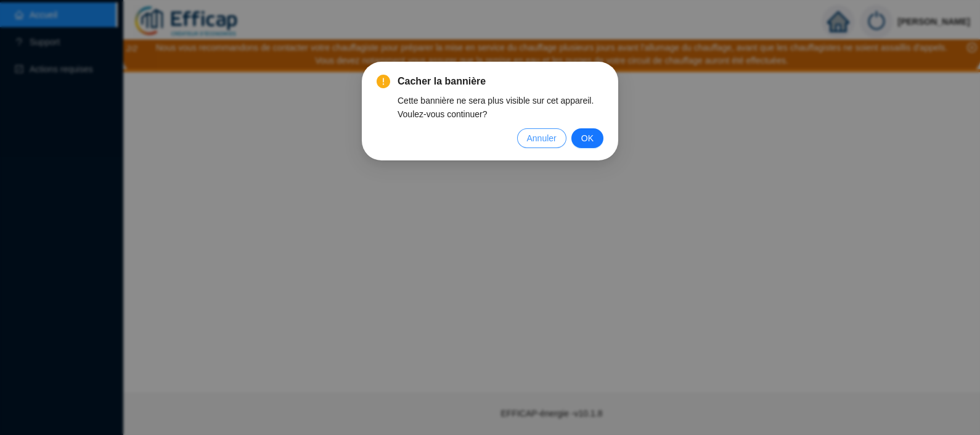  I want to click on button: OK, so click(587, 138).